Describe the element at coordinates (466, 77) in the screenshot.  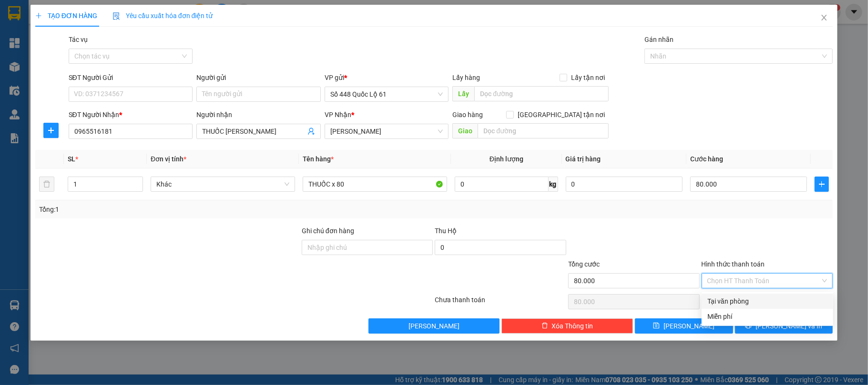
I see `span: Lấy hàng` at that location.